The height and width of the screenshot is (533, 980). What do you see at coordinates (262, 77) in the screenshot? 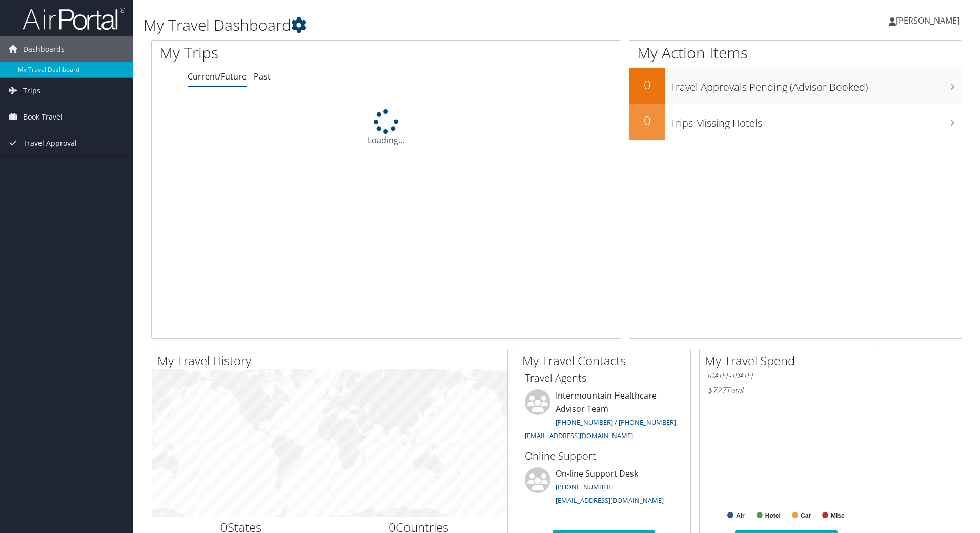
I see `a: Past` at bounding box center [262, 77].